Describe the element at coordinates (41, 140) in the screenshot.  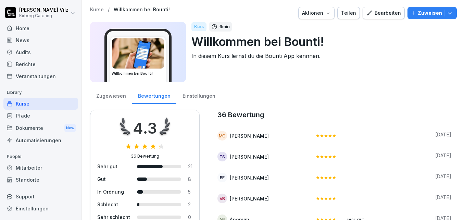
I see `div: Automatisierungen` at that location.